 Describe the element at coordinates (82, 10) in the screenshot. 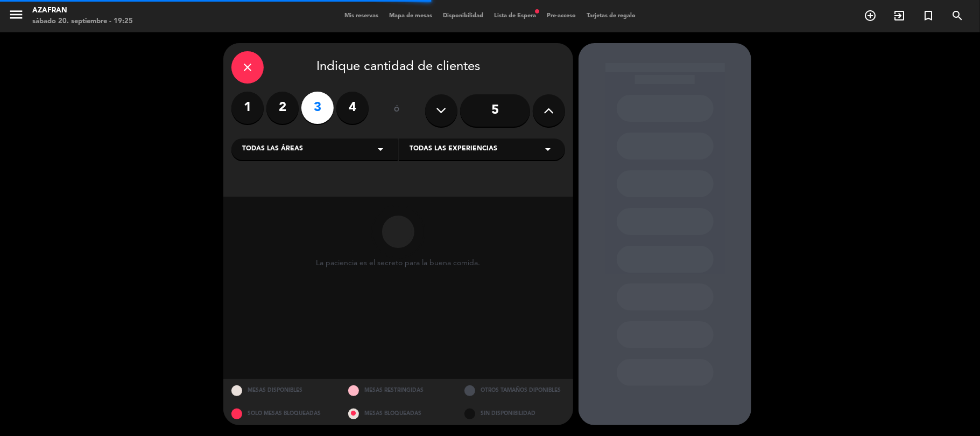

I see `div: Azafran` at that location.